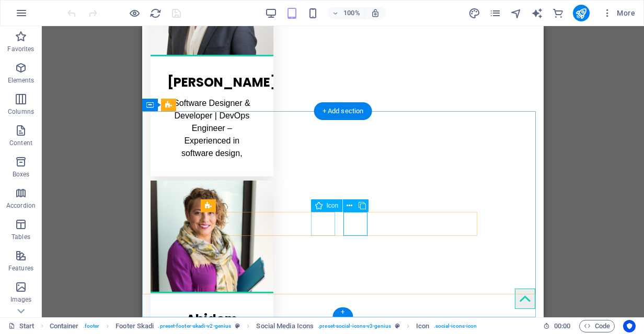  Describe the element at coordinates (495, 13) in the screenshot. I see `button: pages` at that location.